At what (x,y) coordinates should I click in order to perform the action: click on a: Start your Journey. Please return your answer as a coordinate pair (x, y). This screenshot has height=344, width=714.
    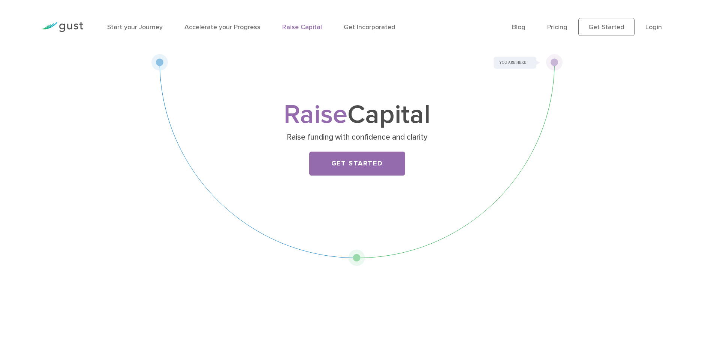
    Looking at the image, I should click on (135, 27).